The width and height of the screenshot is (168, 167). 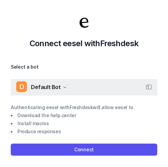 What do you see at coordinates (84, 108) in the screenshot?
I see `p: Authenticating eesel with Freshdesk will allow eesel to` at bounding box center [84, 108].